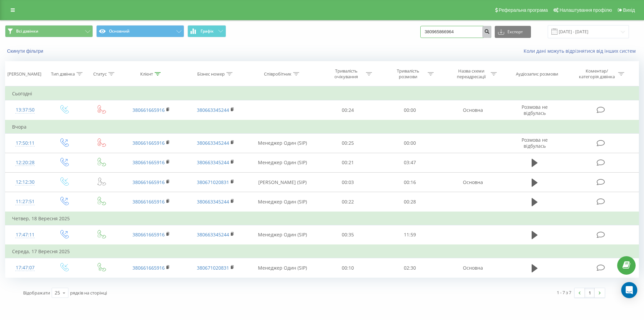 This screenshot has height=320, width=644. I want to click on div: Бізнес номер, so click(211, 74).